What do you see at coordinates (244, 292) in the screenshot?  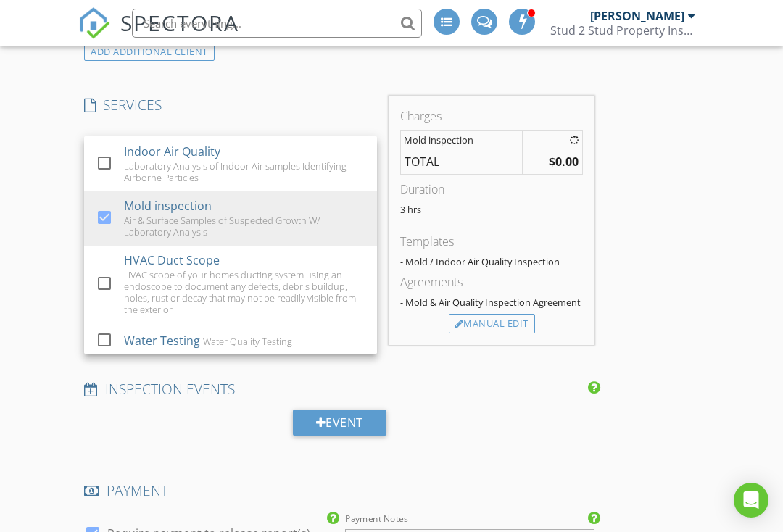 I see `div: HVAC scope of your homes ducting system using an endoscope to document any defects, debris buildu...` at bounding box center [244, 292].